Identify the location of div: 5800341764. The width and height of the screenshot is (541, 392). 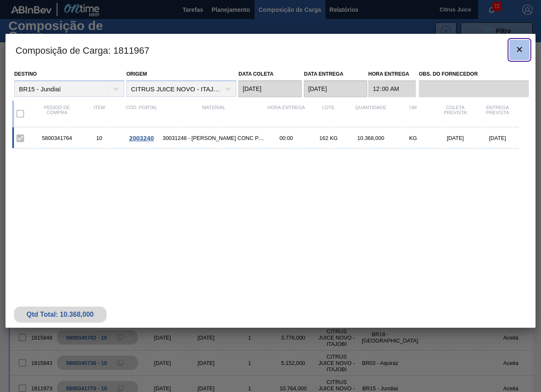
(57, 138).